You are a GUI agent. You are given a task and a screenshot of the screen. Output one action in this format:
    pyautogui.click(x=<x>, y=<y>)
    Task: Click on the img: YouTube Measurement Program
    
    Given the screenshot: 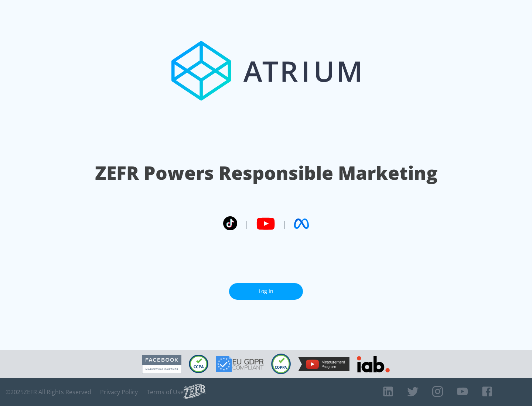 What is the action you would take?
    pyautogui.click(x=324, y=364)
    